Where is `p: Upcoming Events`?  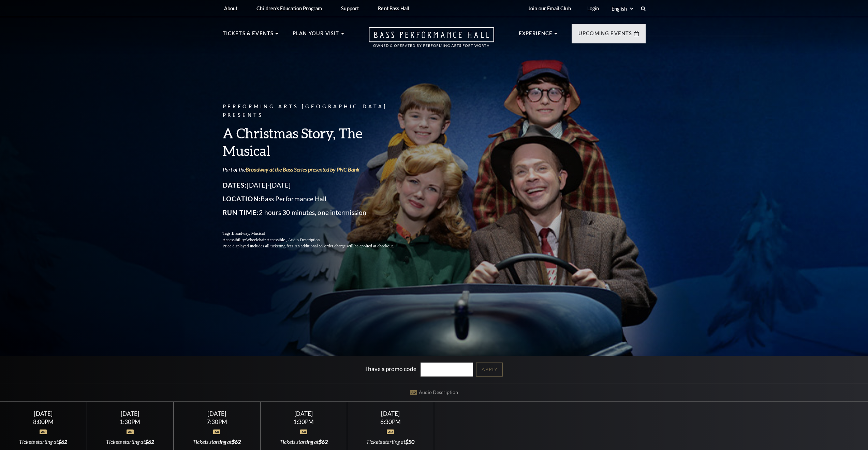
p: Upcoming Events is located at coordinates (606, 35).